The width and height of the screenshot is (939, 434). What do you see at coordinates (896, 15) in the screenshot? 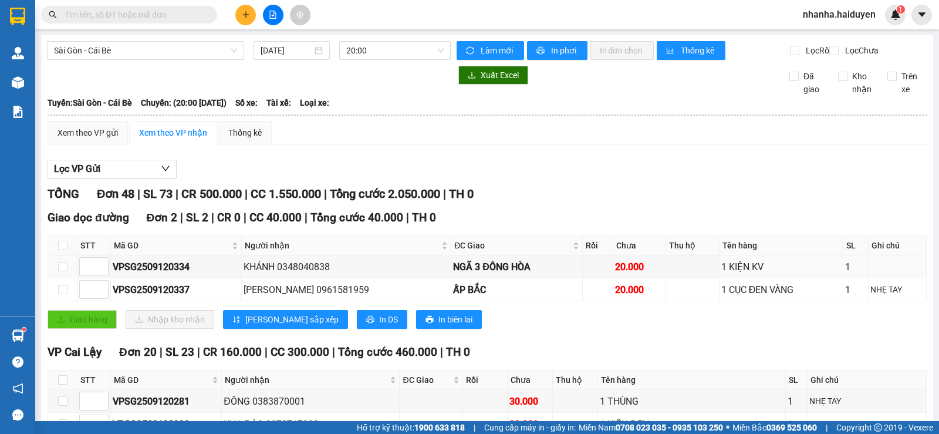
I see `img: icon-new-feature` at bounding box center [896, 15].